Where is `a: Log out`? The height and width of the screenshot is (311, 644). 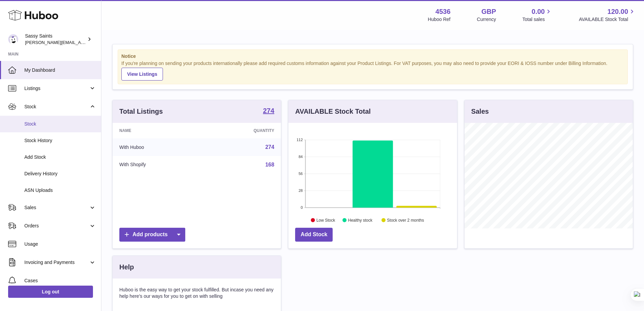 a: Log out is located at coordinates (50, 292).